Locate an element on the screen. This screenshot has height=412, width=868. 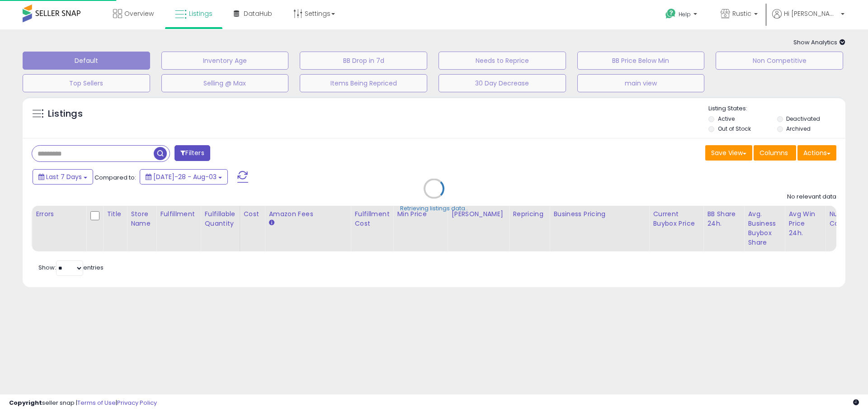
button: 30 Day Decrease is located at coordinates (503, 83).